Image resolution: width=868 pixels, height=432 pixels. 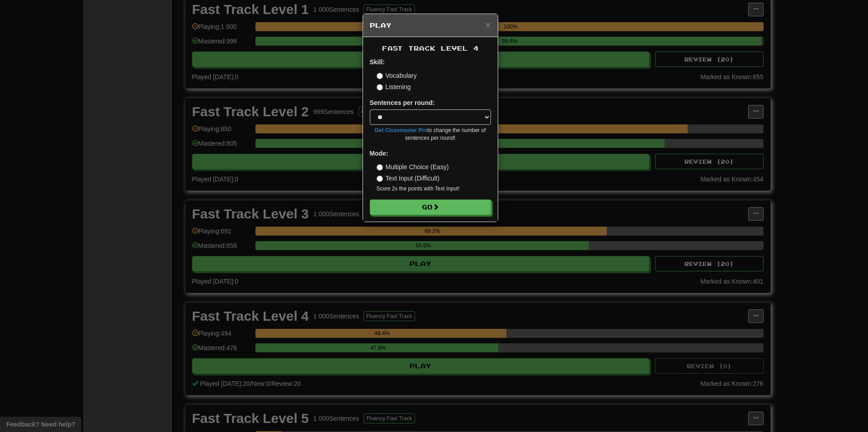 I want to click on input: Multiple Choice (Easy), so click(x=380, y=168).